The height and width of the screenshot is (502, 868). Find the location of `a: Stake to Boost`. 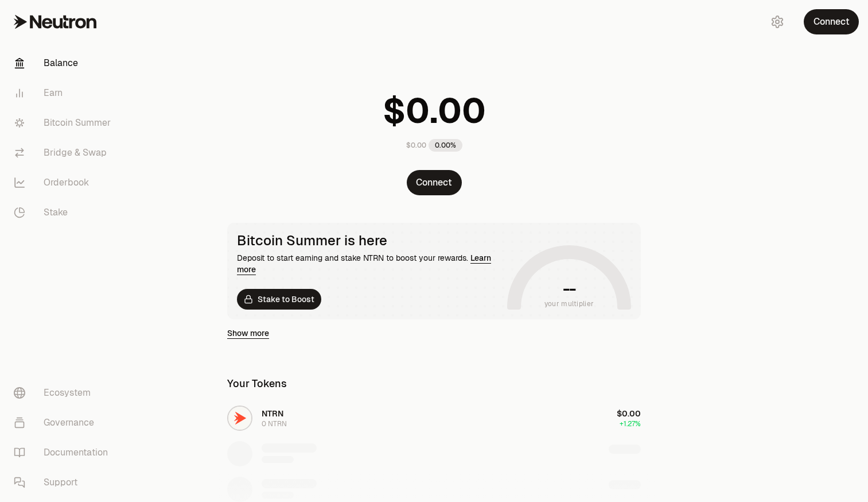

a: Stake to Boost is located at coordinates (279, 299).